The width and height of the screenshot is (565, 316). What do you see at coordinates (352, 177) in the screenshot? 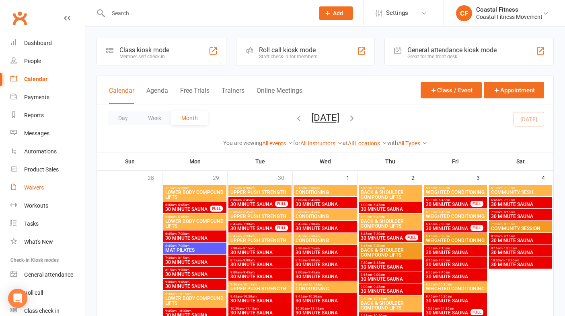
I see `div: 1` at bounding box center [352, 177].